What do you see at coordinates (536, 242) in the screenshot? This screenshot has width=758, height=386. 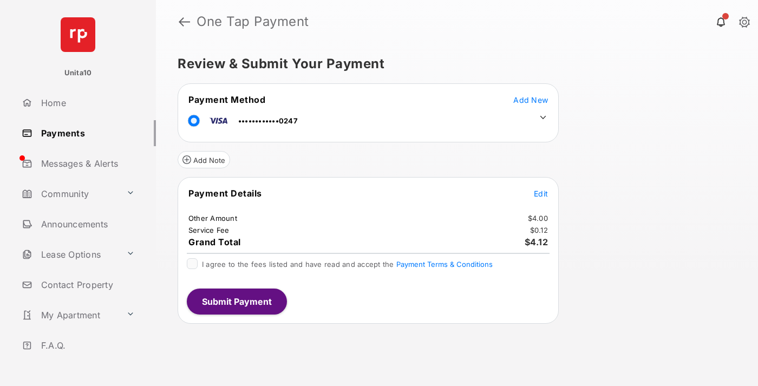 I see `span: $4.12` at bounding box center [536, 242].